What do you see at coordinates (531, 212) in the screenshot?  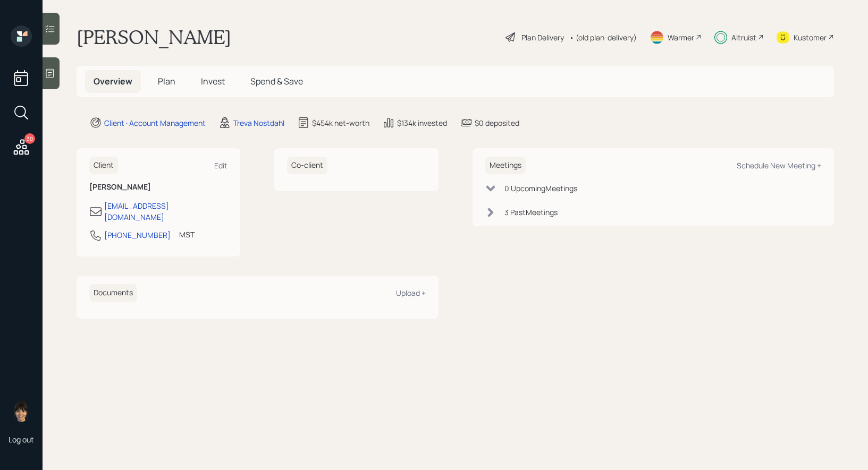 I see `div: 3 Past Meeting s` at bounding box center [531, 212].